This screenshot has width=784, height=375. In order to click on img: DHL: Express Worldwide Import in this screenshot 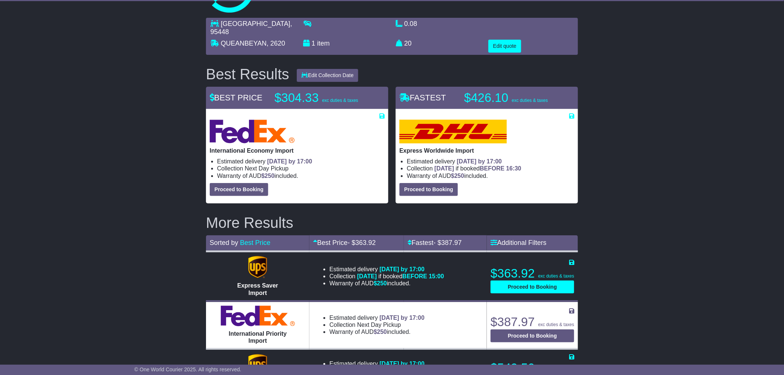, I will do `click(453, 132)`.